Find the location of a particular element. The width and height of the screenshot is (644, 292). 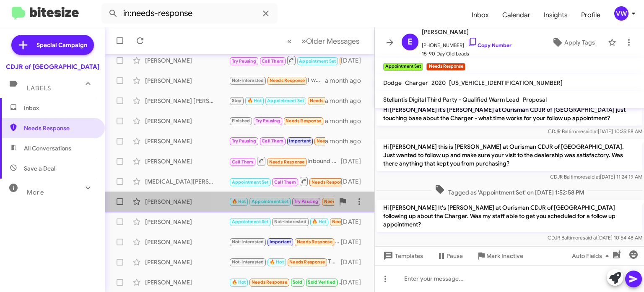

small: Needs Response is located at coordinates (446, 67).